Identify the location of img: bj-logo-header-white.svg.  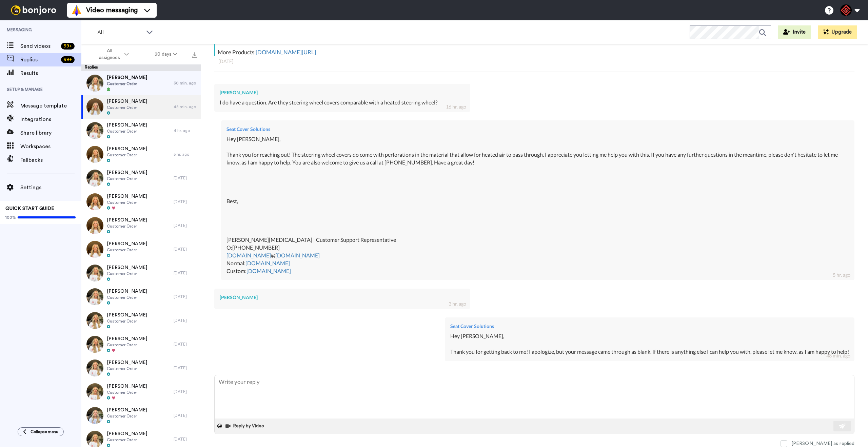
(34, 10).